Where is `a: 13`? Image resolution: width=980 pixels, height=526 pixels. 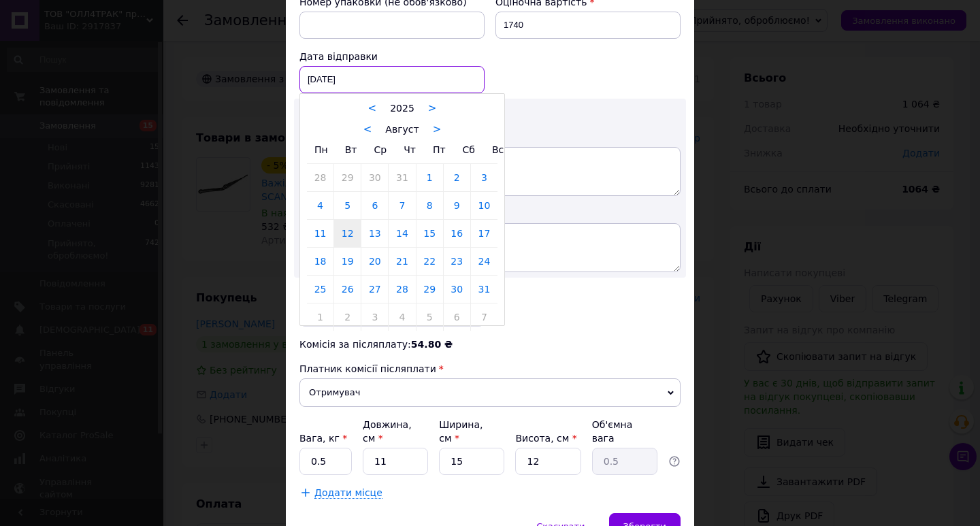 a: 13 is located at coordinates (375, 233).